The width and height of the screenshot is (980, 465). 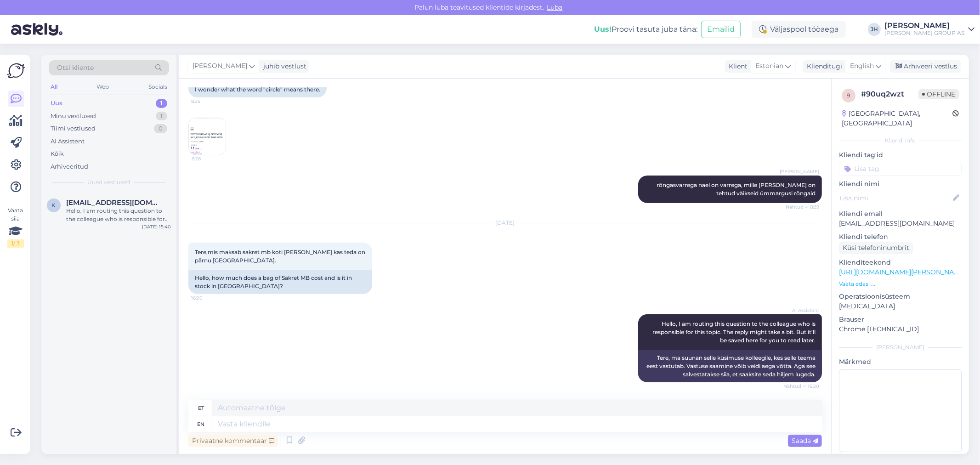 I want to click on p: Vaata edasi ..., so click(x=900, y=284).